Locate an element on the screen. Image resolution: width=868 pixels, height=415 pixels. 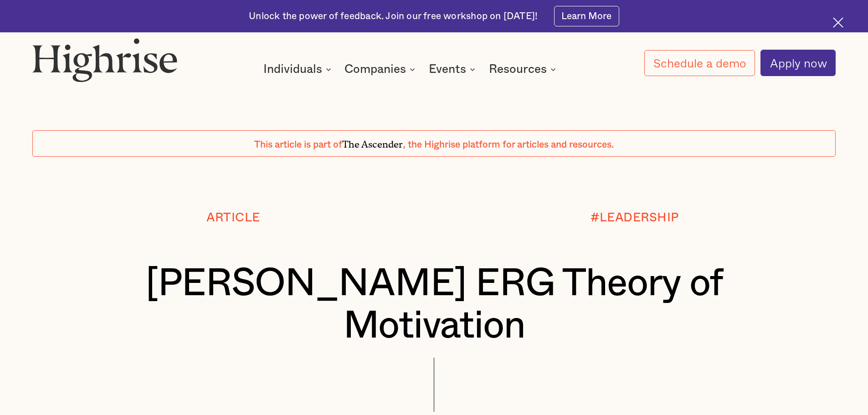
a: Schedule a demo is located at coordinates (700, 63).